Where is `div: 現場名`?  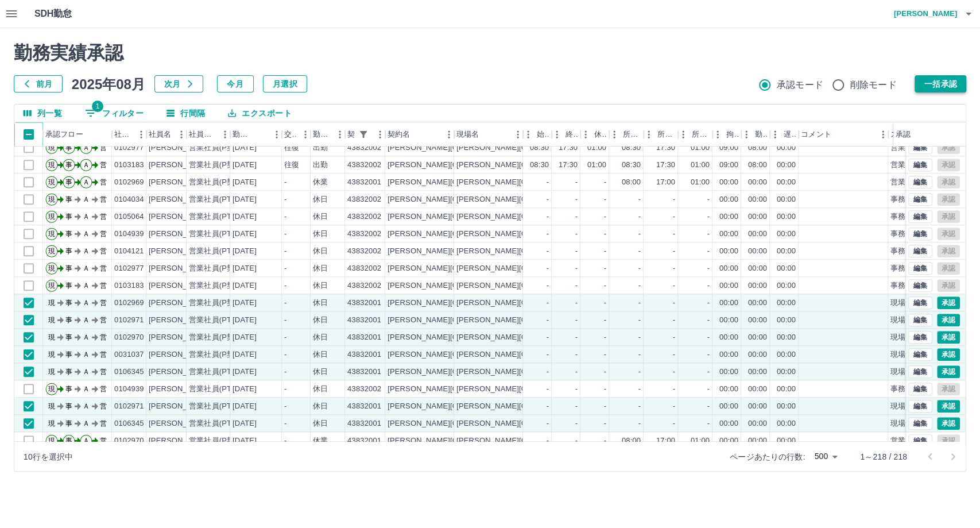 div: 現場名 is located at coordinates (489, 135).